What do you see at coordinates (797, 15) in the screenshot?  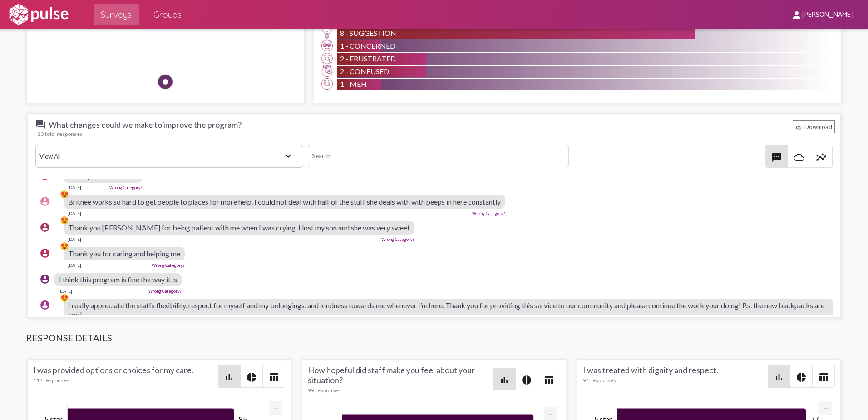 I see `mat-icon: person` at bounding box center [797, 15].